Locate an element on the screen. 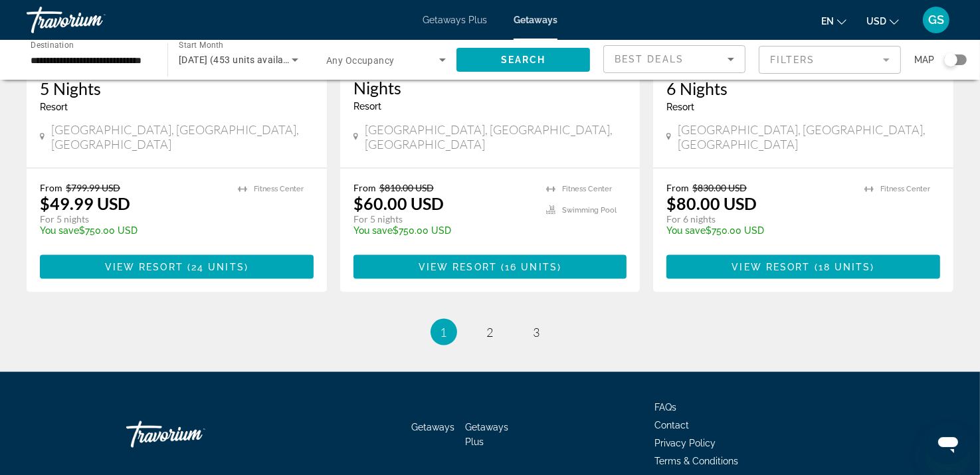 The height and width of the screenshot is (475, 980). a: Terms & Conditions is located at coordinates (697, 461).